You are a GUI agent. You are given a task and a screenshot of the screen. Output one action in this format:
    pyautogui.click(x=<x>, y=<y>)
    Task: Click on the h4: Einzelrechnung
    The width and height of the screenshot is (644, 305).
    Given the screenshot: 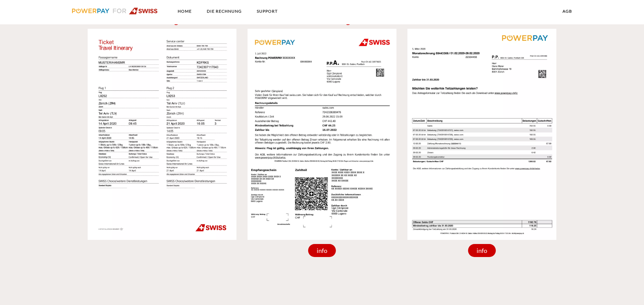 What is the action you would take?
    pyautogui.click(x=322, y=19)
    